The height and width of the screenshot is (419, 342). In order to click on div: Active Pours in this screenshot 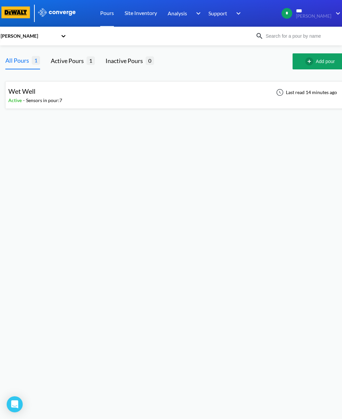, I will do `click(68, 61)`.